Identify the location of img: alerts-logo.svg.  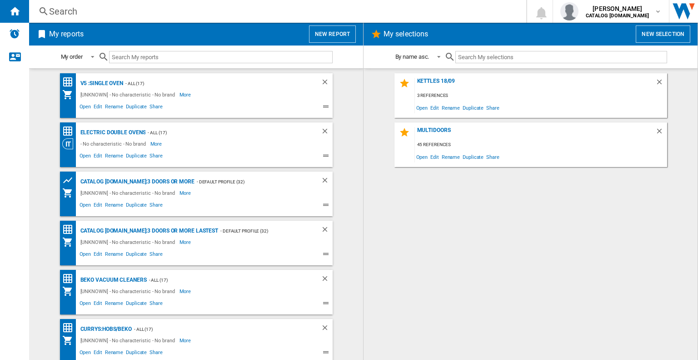
(15, 34).